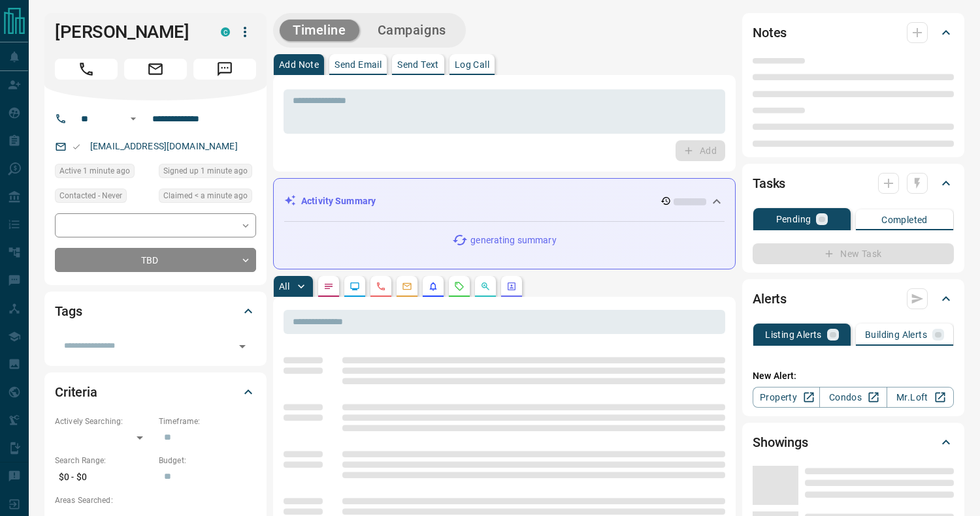  What do you see at coordinates (769, 33) in the screenshot?
I see `h2: Notes` at bounding box center [769, 33].